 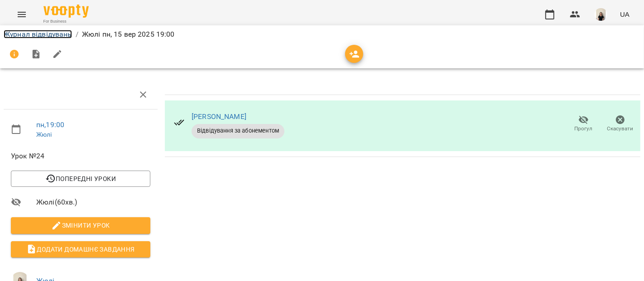 I want to click on img: Voopty Logo, so click(x=66, y=11).